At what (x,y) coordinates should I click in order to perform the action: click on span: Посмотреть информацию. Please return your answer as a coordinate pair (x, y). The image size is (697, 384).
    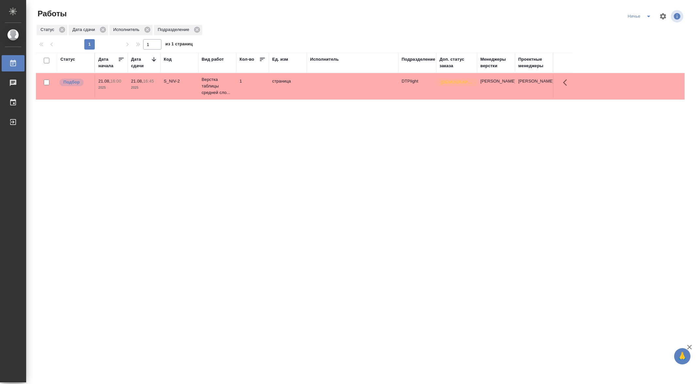
    Looking at the image, I should click on (677, 16).